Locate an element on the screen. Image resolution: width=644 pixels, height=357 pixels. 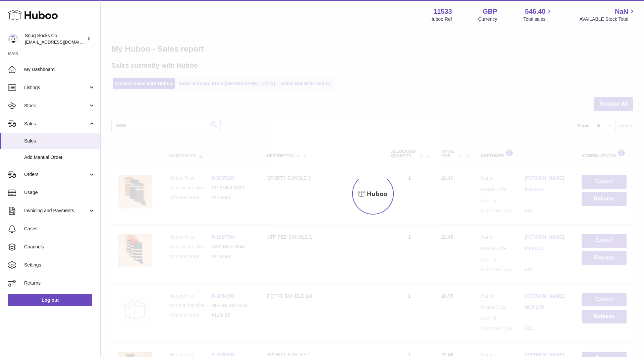
span: NaN is located at coordinates (621, 12).